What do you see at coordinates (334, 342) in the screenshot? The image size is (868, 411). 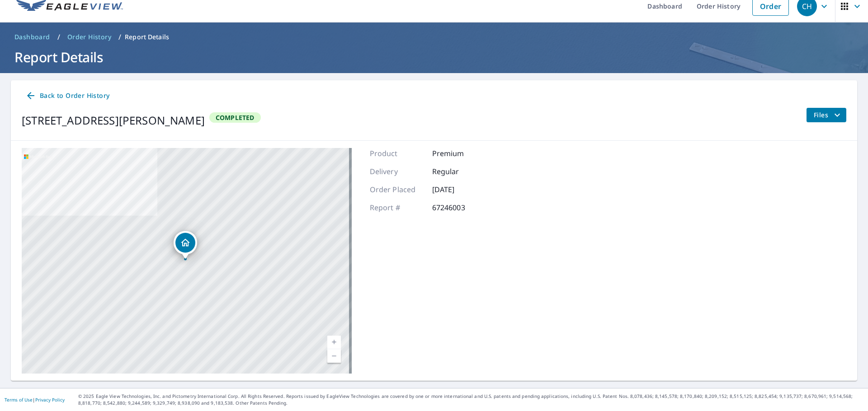 I see `a: Current Level 17, Zoom In` at bounding box center [334, 342].